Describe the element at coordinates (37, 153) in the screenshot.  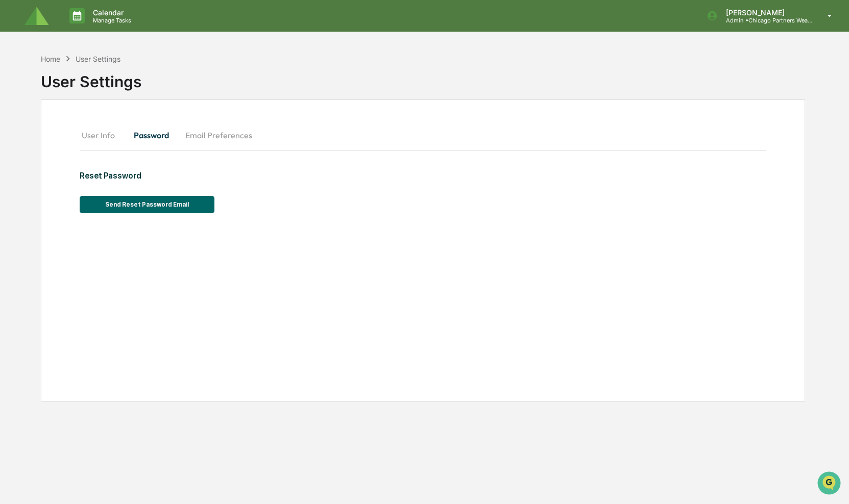
I see `a: 🔎Data Lookup` at that location.